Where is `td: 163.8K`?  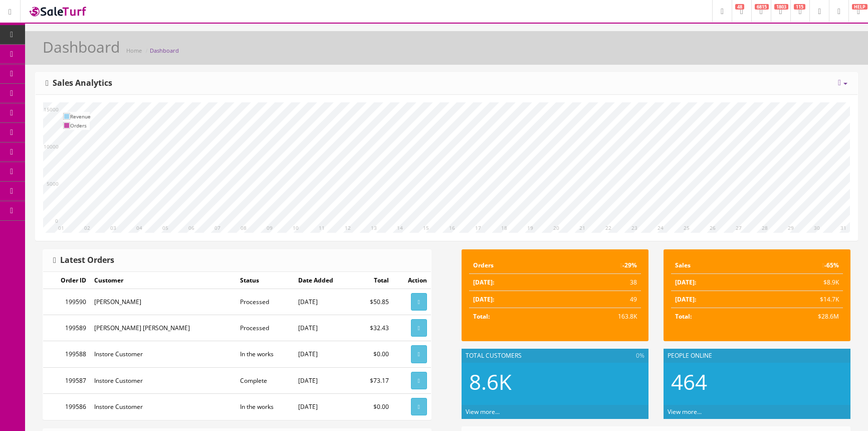 td: 163.8K is located at coordinates (599, 316).